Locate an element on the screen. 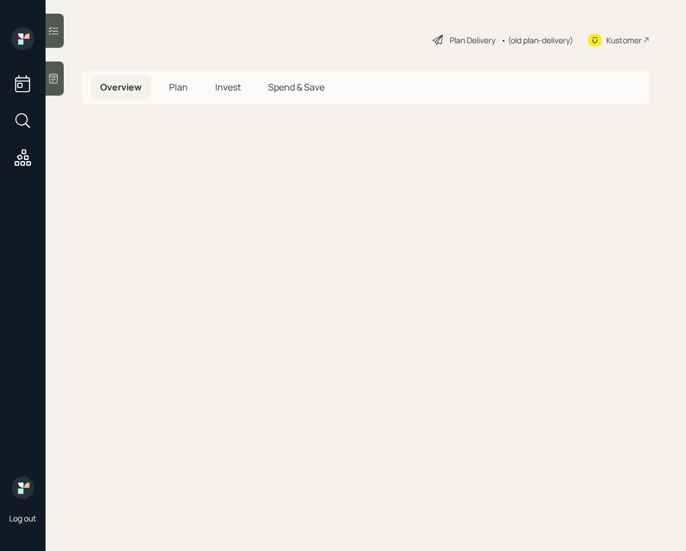 The image size is (686, 551). span: Plan is located at coordinates (178, 87).